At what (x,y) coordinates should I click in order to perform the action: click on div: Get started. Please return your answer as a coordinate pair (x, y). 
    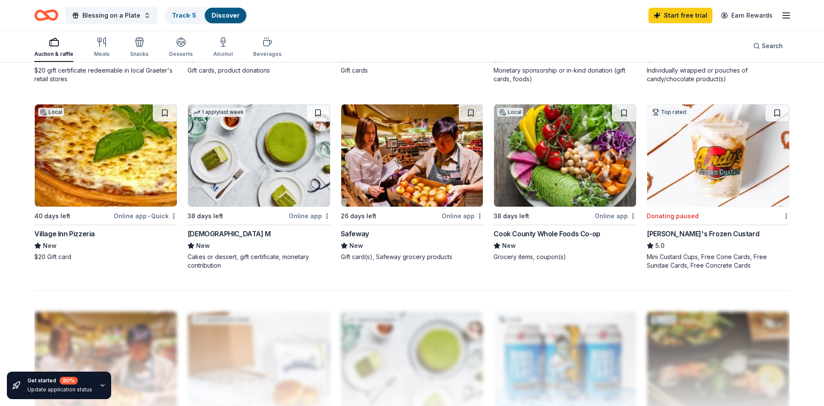
    Looking at the image, I should click on (60, 380).